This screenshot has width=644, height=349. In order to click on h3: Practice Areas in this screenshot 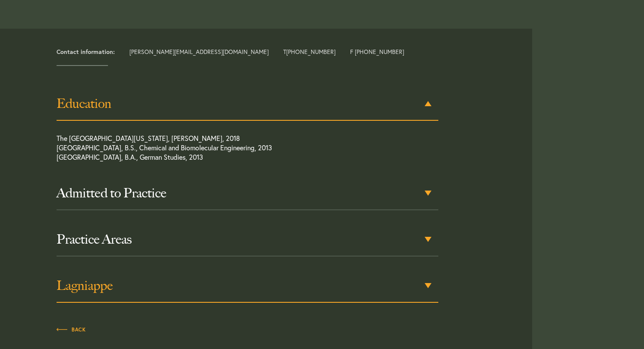, I will do `click(247, 239)`.